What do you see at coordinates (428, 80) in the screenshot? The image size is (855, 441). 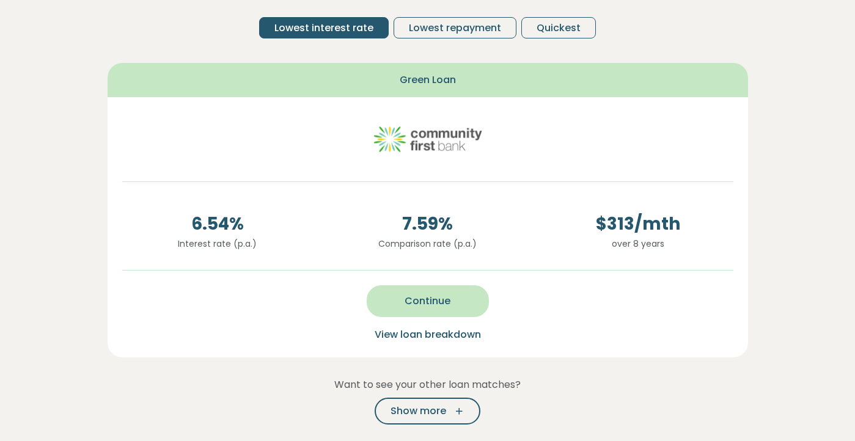 I see `span: Green Loan` at bounding box center [428, 80].